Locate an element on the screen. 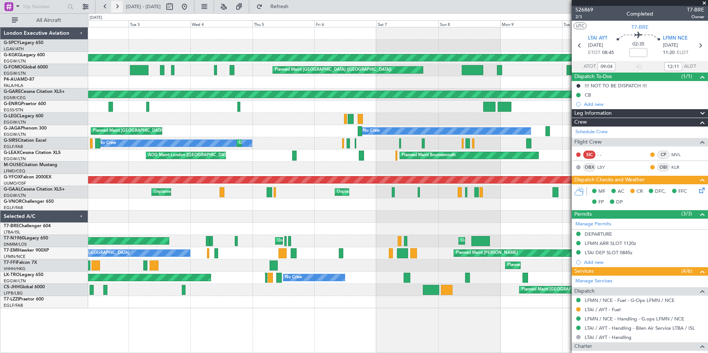 The width and height of the screenshot is (708, 353). a: G-SPCYLegacy 650 is located at coordinates (23, 43).